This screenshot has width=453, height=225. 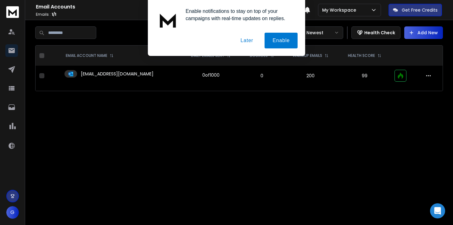 I want to click on div: Enable notifications to stay on top of your campaigns with real-time updates on replies., so click(x=239, y=15).